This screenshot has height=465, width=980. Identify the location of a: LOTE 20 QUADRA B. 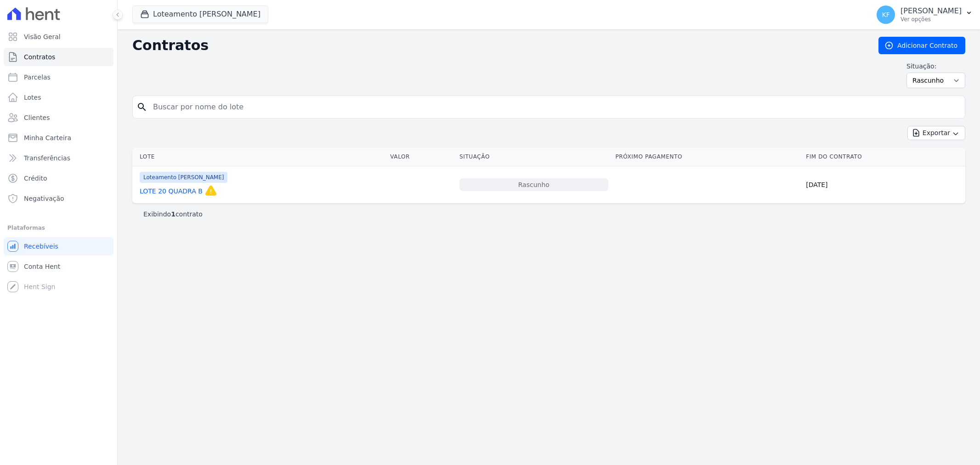
(171, 192).